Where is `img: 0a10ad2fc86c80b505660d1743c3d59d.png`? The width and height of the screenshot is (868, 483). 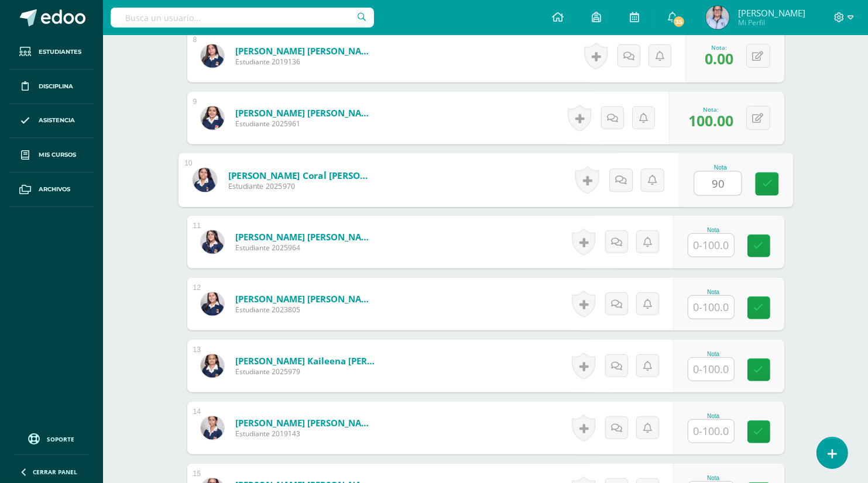
img: 0a10ad2fc86c80b505660d1743c3d59d.png is located at coordinates (213, 56).